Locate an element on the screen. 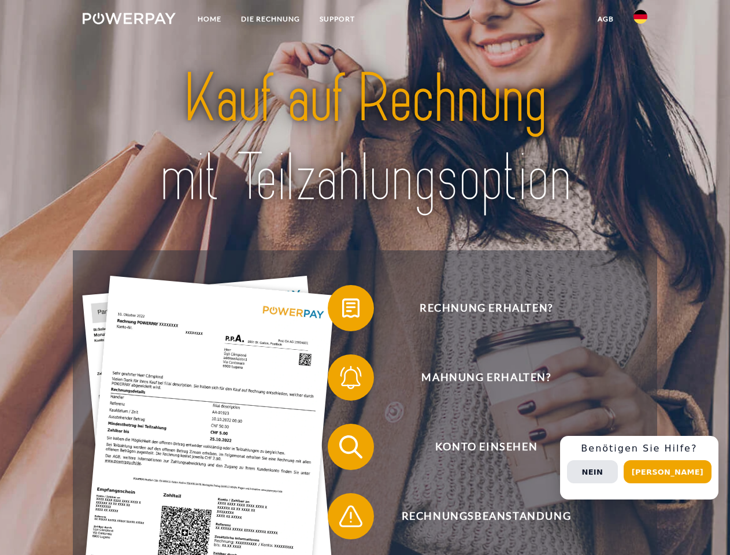 This screenshot has width=730, height=555. span: Konto einsehen is located at coordinates (486, 447).